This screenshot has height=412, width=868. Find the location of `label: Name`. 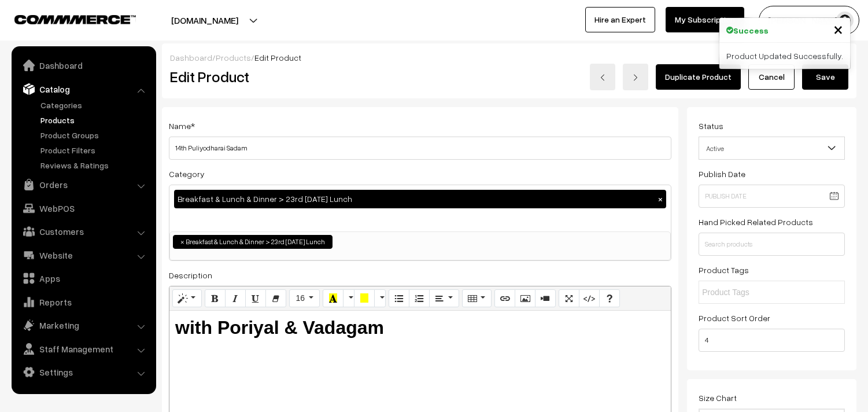

label: Name is located at coordinates (182, 125).